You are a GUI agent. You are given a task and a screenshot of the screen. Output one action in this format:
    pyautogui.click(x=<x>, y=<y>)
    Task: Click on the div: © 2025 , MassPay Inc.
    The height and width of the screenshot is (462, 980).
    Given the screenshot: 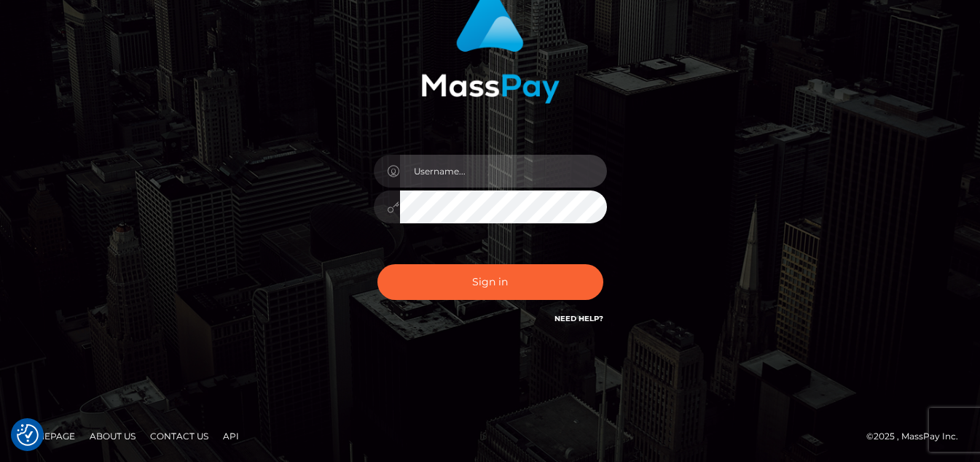 What is the action you would take?
    pyautogui.click(x=917, y=436)
    